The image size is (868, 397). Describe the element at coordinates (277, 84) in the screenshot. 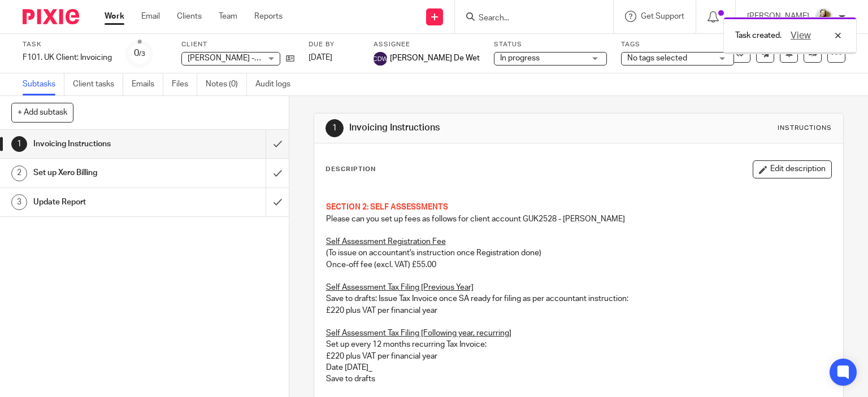

I see `a: Audit logs` at that location.